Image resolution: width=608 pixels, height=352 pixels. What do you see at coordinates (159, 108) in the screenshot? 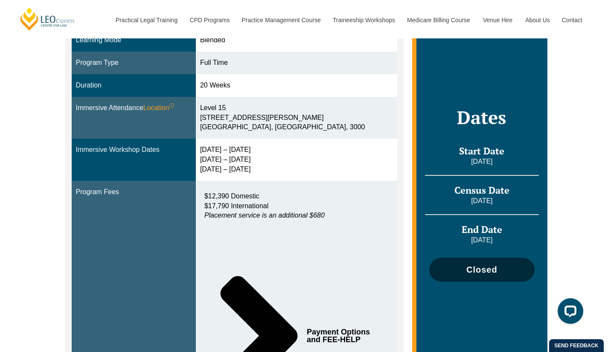
I see `span: Location` at bounding box center [159, 108].